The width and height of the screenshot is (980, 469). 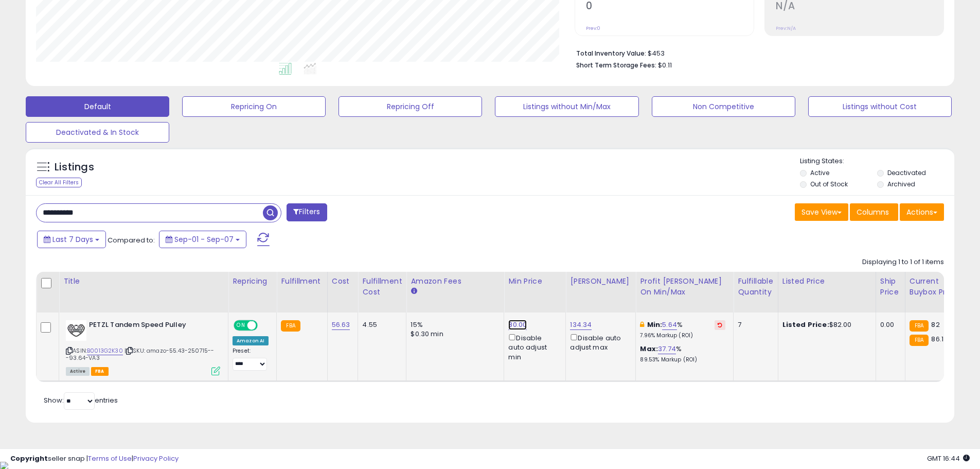 What do you see at coordinates (878, 161) in the screenshot?
I see `p: Listing States:` at bounding box center [878, 161].